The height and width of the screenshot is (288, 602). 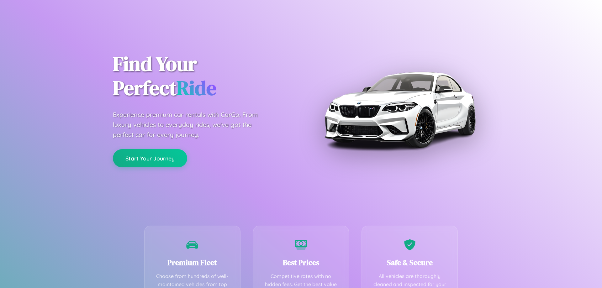 What do you see at coordinates (409, 262) in the screenshot?
I see `h3: Safe & Secure` at bounding box center [409, 262].